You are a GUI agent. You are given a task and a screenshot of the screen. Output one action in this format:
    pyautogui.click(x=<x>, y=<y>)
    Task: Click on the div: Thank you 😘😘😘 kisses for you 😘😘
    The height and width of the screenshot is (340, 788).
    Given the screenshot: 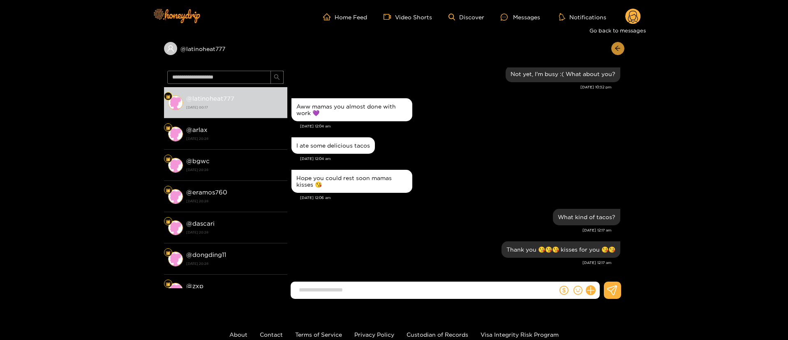 What is the action you would take?
    pyautogui.click(x=560, y=249)
    